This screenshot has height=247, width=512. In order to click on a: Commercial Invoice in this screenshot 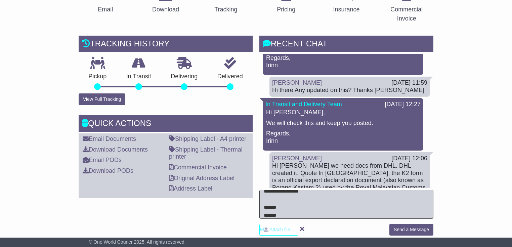, I will do `click(198, 167)`.